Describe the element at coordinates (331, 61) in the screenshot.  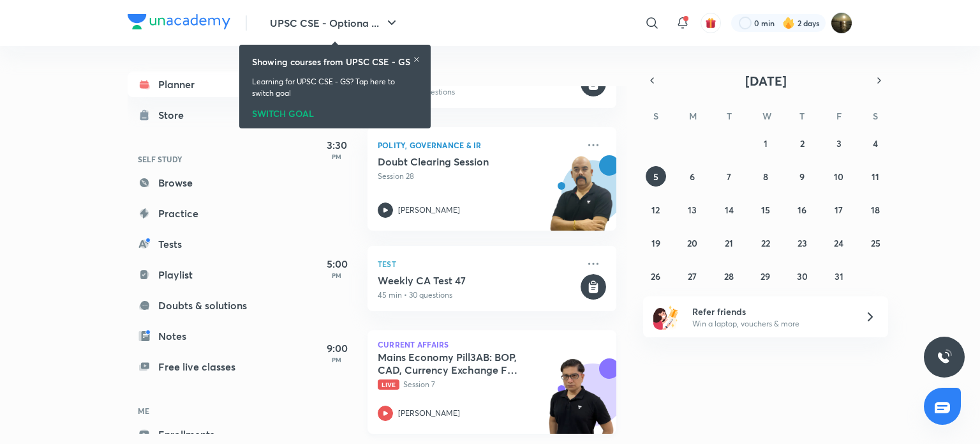
I see `h6: Showing courses from UPSC CSE - GS` at that location.